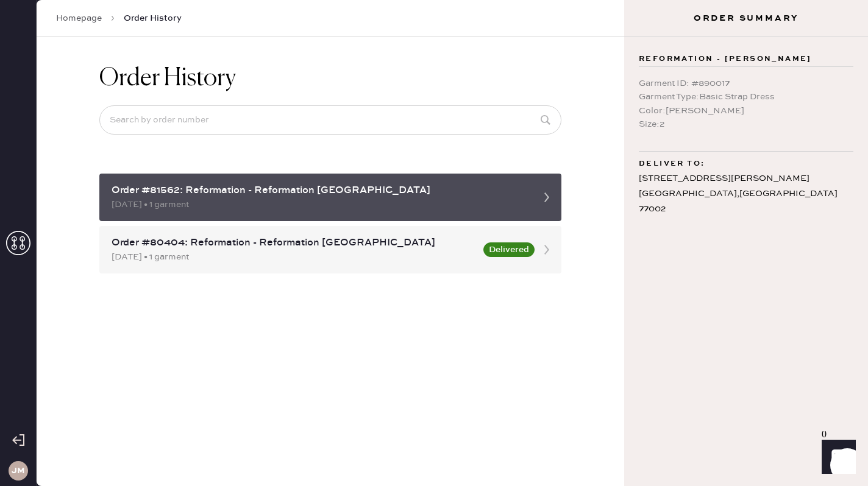 This screenshot has width=868, height=486. I want to click on div: Size : 2, so click(746, 125).